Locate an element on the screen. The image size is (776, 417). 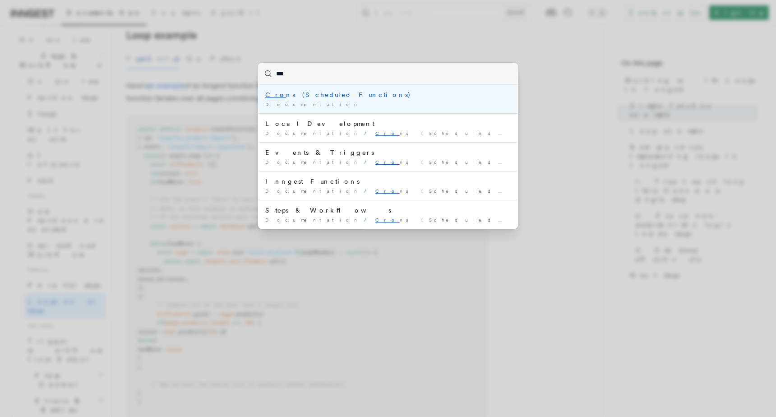
div: Events & Triggers is located at coordinates (388, 152).